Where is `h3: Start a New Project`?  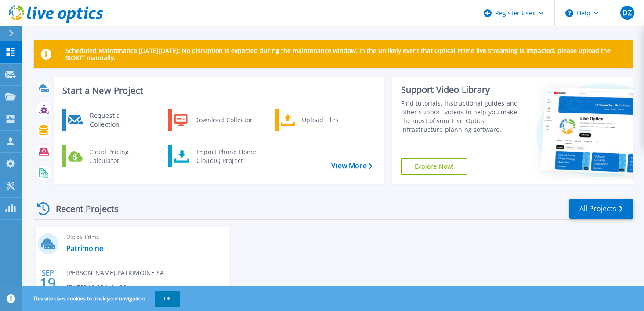 h3: Start a New Project is located at coordinates (217, 91).